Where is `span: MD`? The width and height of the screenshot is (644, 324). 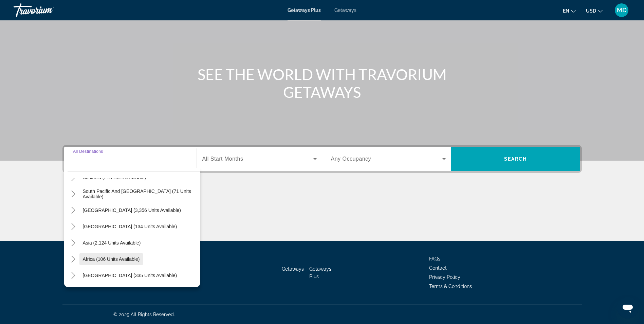
span: MD is located at coordinates (621, 10).